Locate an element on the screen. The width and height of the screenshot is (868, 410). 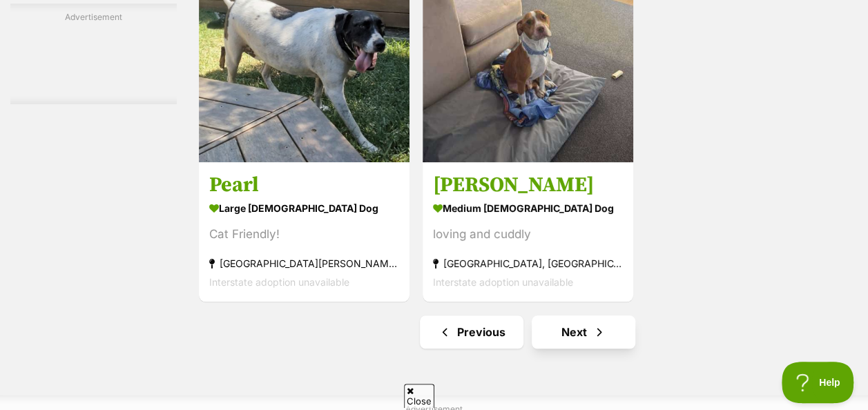
h3: Pearl is located at coordinates (304, 185).